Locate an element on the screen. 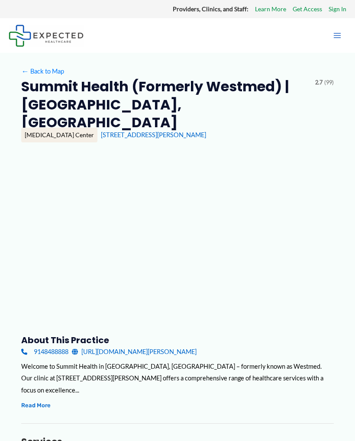 This screenshot has height=441, width=355. a: Get Access is located at coordinates (307, 9).